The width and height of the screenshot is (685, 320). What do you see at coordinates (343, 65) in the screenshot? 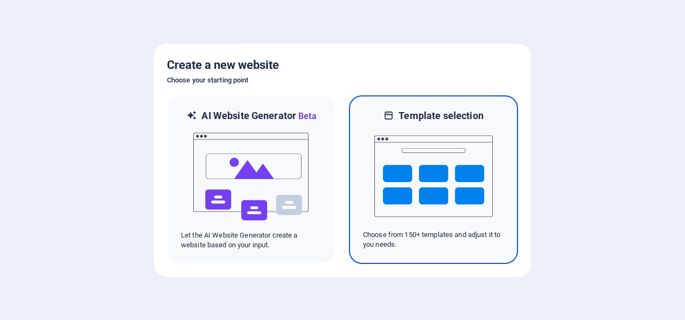
I see `h5: Create a new website` at bounding box center [343, 65].